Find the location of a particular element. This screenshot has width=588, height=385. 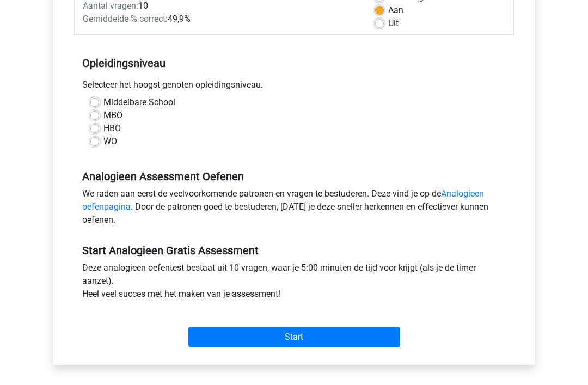

h5: Start Analogieen Gratis Assessment is located at coordinates (294, 251).